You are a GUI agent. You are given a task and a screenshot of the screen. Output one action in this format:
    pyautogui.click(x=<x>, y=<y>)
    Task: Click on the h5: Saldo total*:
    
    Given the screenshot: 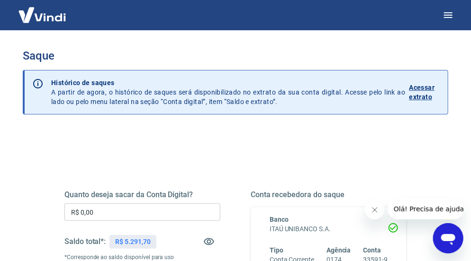 What is the action you would take?
    pyautogui.click(x=85, y=242)
    